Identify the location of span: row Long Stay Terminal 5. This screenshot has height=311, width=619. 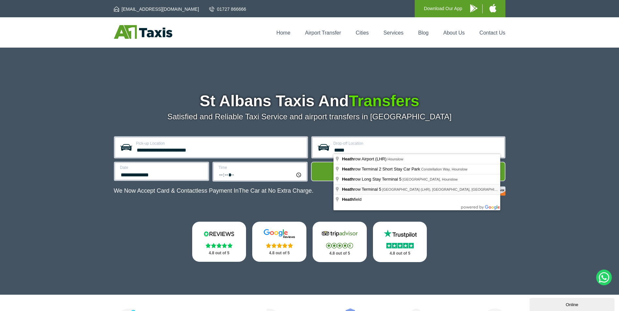
(372, 179).